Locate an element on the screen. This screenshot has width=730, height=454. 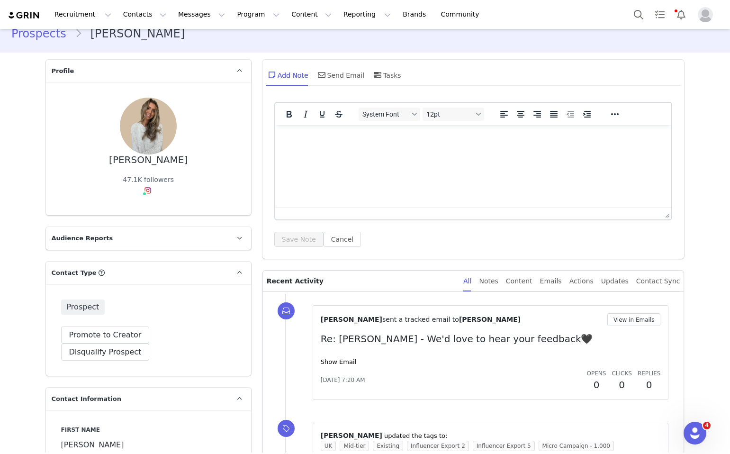
a: Tasks is located at coordinates (660, 14).